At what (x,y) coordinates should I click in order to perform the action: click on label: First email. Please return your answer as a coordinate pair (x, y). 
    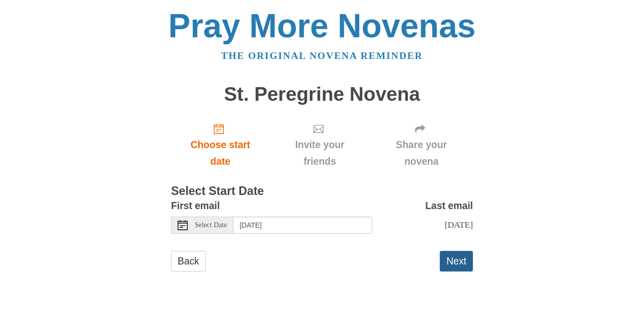
    Looking at the image, I should click on (195, 206).